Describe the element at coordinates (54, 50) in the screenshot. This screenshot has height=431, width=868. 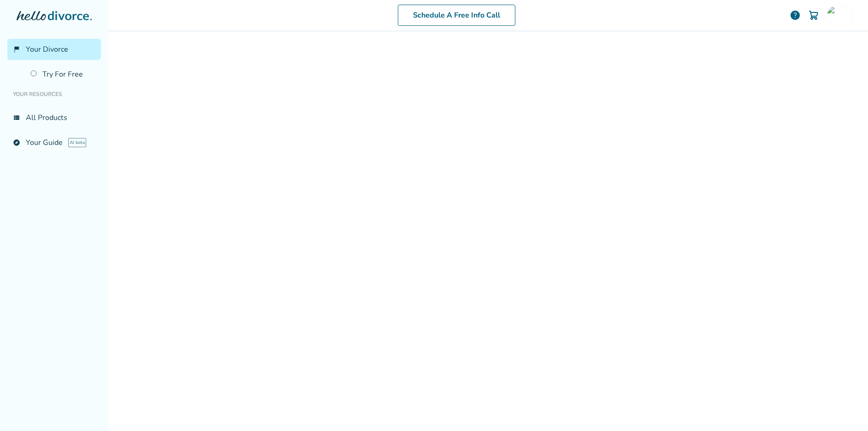
I see `a: flag_2Your Divorce` at that location.